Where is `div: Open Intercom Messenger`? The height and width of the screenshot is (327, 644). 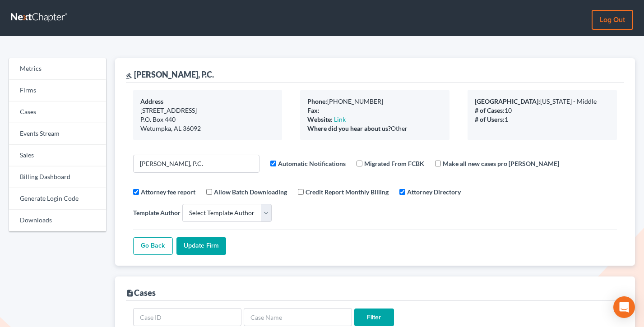 div: Open Intercom Messenger is located at coordinates (624, 307).